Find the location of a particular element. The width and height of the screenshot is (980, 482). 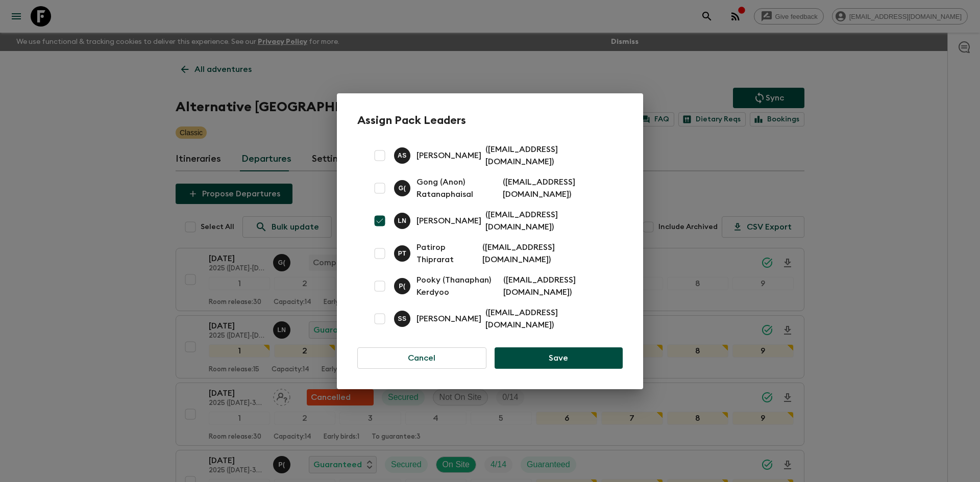

p: L N is located at coordinates (402, 221).